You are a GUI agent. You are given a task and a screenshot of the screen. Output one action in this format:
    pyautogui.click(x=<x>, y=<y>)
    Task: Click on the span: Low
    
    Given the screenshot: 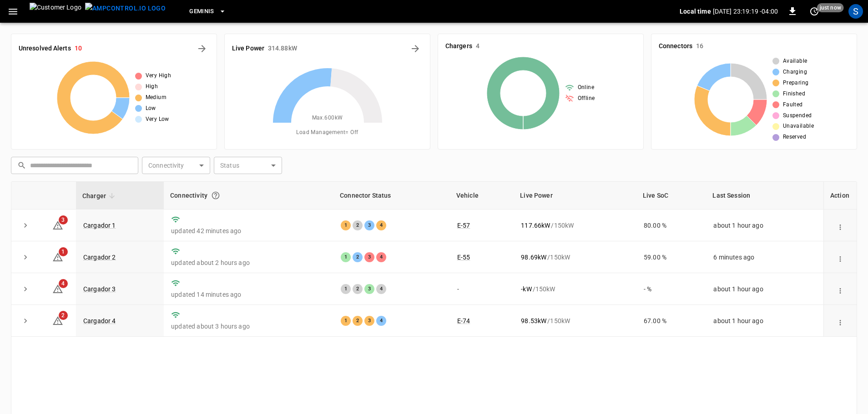 What is the action you would take?
    pyautogui.click(x=151, y=109)
    